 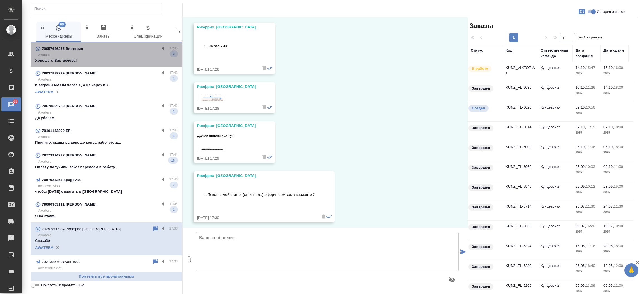 What do you see at coordinates (132, 27) in the screenshot?
I see `svg: Зажми и перетащи, чтобы поменять порядок вкладок` at bounding box center [132, 27].